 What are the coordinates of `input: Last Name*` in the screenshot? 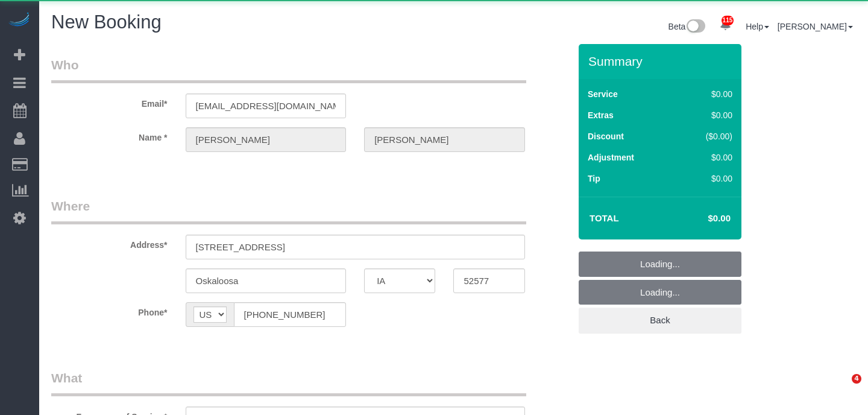 It's located at (444, 140).